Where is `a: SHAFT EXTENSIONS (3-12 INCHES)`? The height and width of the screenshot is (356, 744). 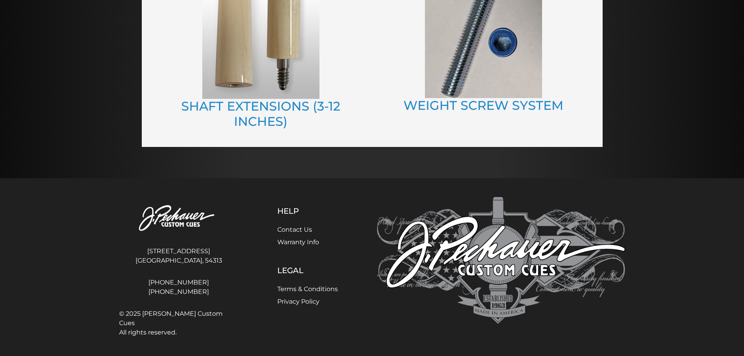
a: SHAFT EXTENSIONS (3-12 INCHES) is located at coordinates (261, 113).